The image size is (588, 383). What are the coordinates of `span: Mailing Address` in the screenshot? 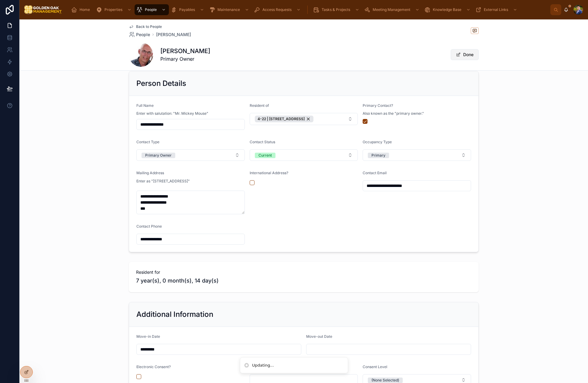 It's located at (150, 173).